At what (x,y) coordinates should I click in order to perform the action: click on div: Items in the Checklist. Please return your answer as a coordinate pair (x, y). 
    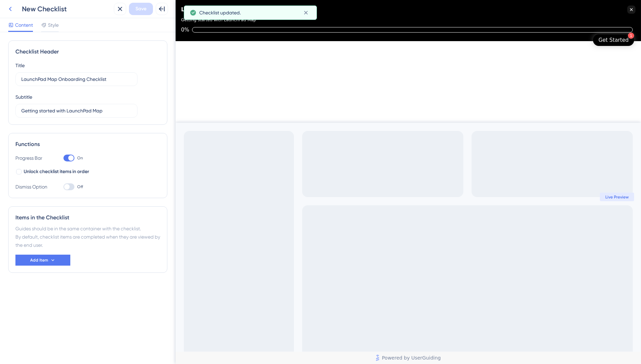
    Looking at the image, I should click on (88, 218).